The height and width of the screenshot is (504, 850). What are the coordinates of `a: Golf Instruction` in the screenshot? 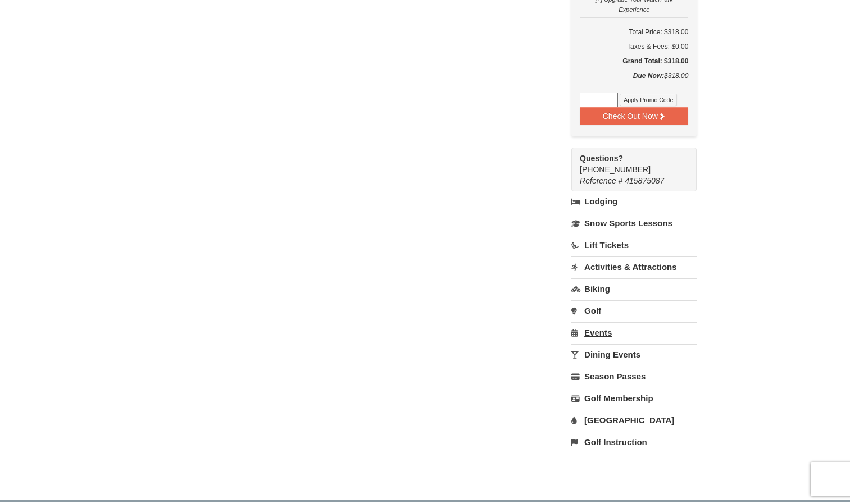 It's located at (634, 441).